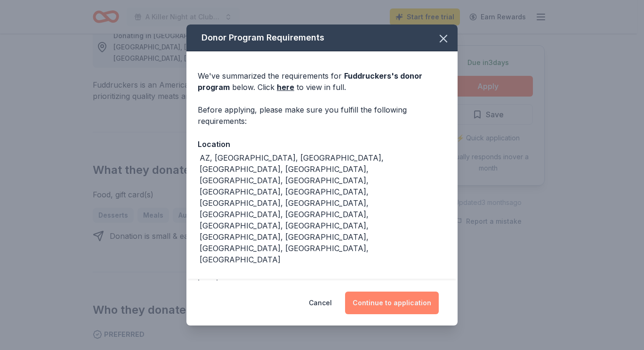 The width and height of the screenshot is (644, 350). Describe the element at coordinates (285, 87) in the screenshot. I see `a: here` at that location.